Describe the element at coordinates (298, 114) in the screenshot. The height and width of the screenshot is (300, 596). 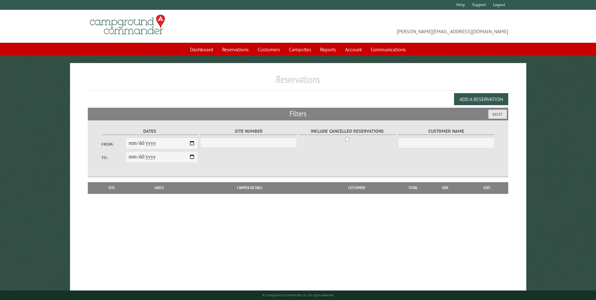
I see `h2: Filters` at that location.